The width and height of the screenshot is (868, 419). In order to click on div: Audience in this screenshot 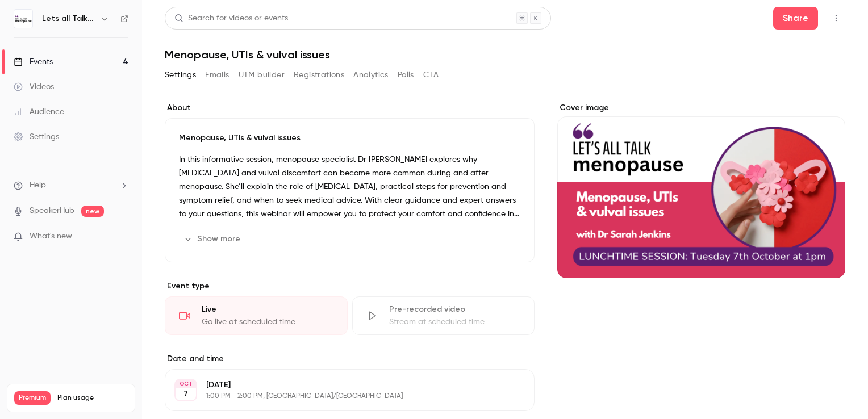, I will do `click(38, 112)`.